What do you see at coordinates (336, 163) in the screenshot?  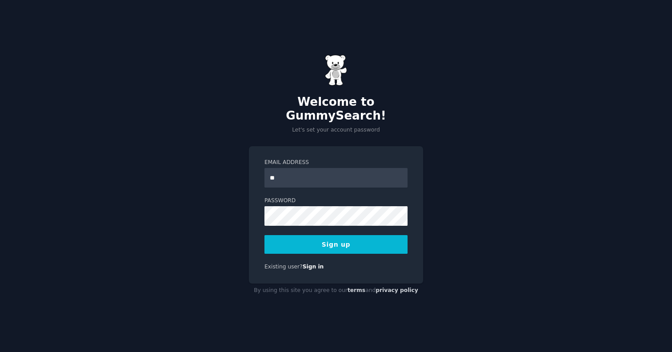 I see `label: Email Address` at bounding box center [336, 163].